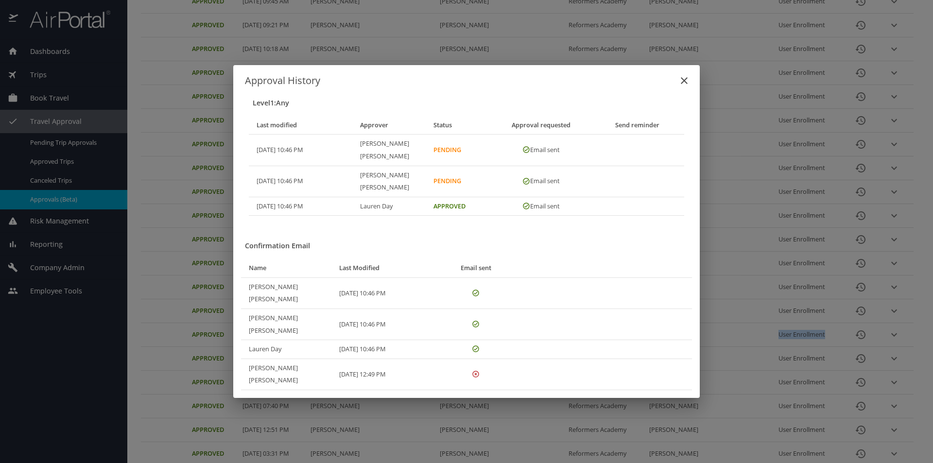  Describe the element at coordinates (684, 81) in the screenshot. I see `button: close` at that location.